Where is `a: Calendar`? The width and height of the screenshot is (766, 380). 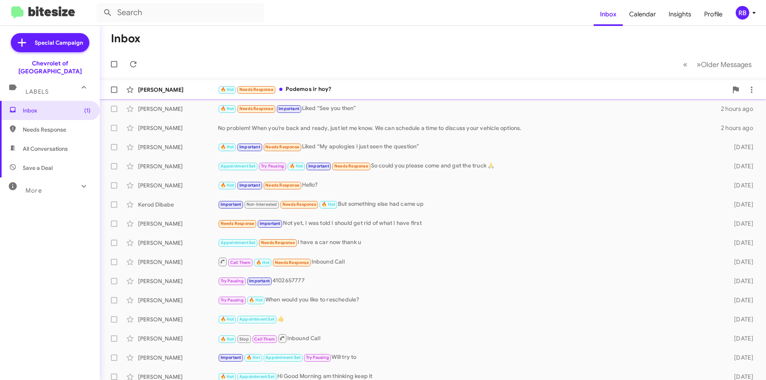
a: Calendar is located at coordinates (642, 14).